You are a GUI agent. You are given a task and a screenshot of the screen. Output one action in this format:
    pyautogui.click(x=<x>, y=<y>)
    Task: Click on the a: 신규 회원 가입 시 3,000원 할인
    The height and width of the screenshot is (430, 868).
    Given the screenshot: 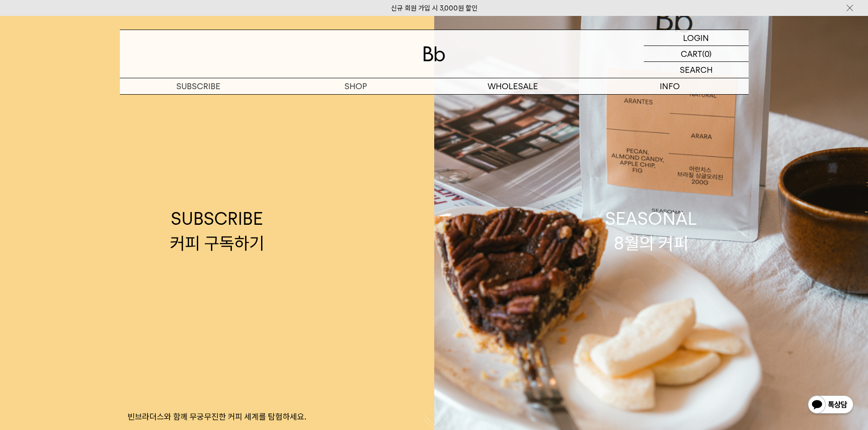 What is the action you would take?
    pyautogui.click(x=434, y=8)
    